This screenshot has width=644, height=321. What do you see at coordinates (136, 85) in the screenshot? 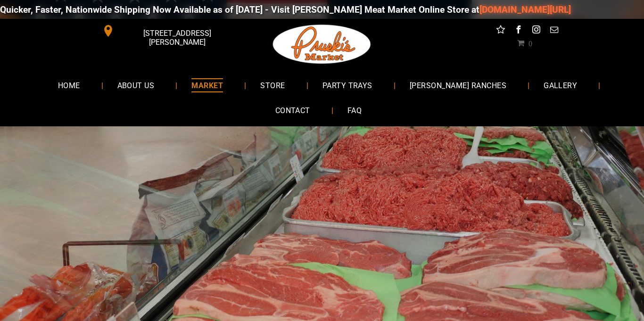
I see `a: ABOUT US` at bounding box center [136, 85].